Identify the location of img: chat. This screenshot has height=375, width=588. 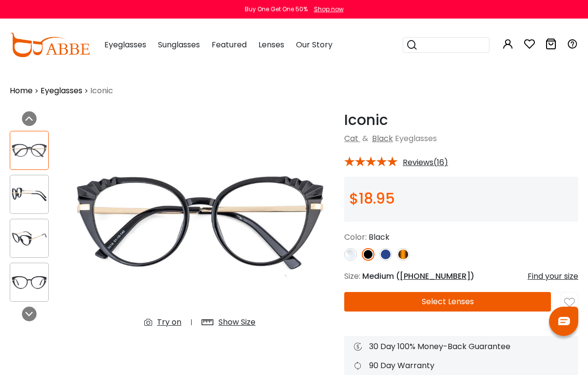
(564, 320).